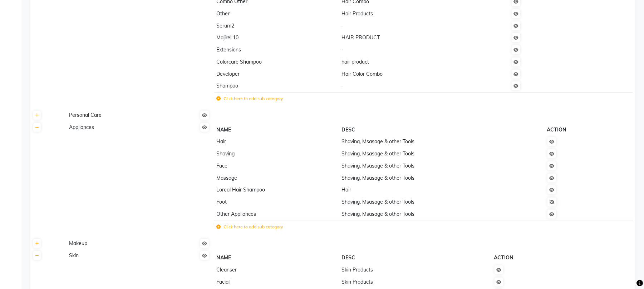 The width and height of the screenshot is (644, 289). What do you see at coordinates (227, 38) in the screenshot?
I see `span: Majirel 10` at bounding box center [227, 38].